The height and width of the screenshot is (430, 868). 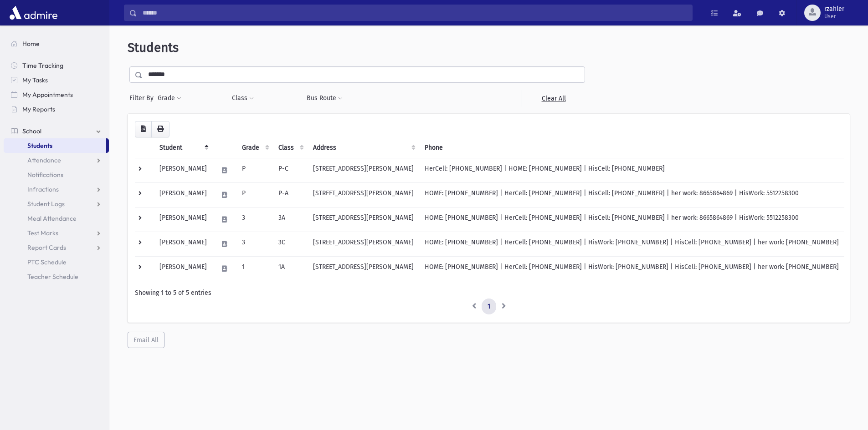 I want to click on span: rzahler, so click(x=834, y=9).